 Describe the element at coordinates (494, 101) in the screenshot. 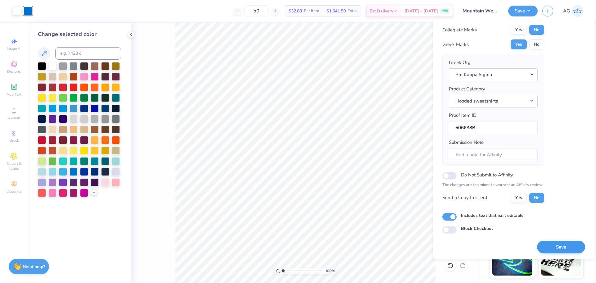

I see `button: Hooded sweatshirts` at that location.